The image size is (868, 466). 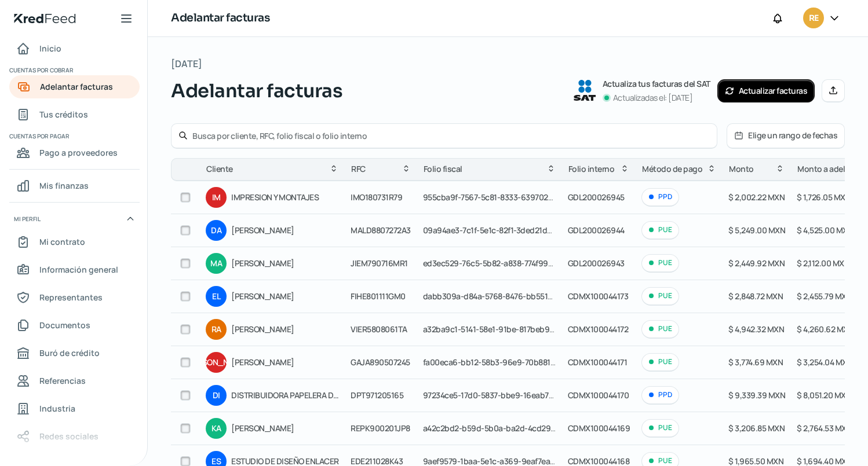 I want to click on span: CDMX100044171, so click(x=597, y=362).